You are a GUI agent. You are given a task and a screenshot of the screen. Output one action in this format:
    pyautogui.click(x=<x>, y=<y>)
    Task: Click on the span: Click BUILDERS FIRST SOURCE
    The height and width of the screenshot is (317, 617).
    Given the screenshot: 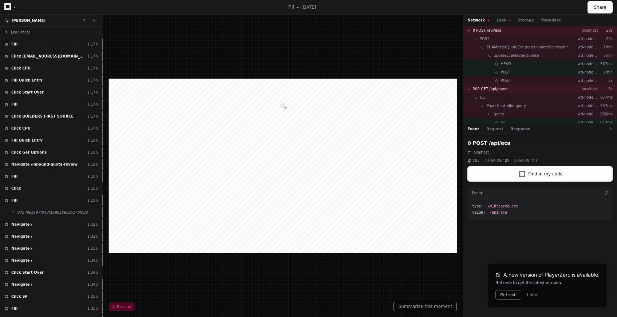 What is the action you would take?
    pyautogui.click(x=42, y=116)
    